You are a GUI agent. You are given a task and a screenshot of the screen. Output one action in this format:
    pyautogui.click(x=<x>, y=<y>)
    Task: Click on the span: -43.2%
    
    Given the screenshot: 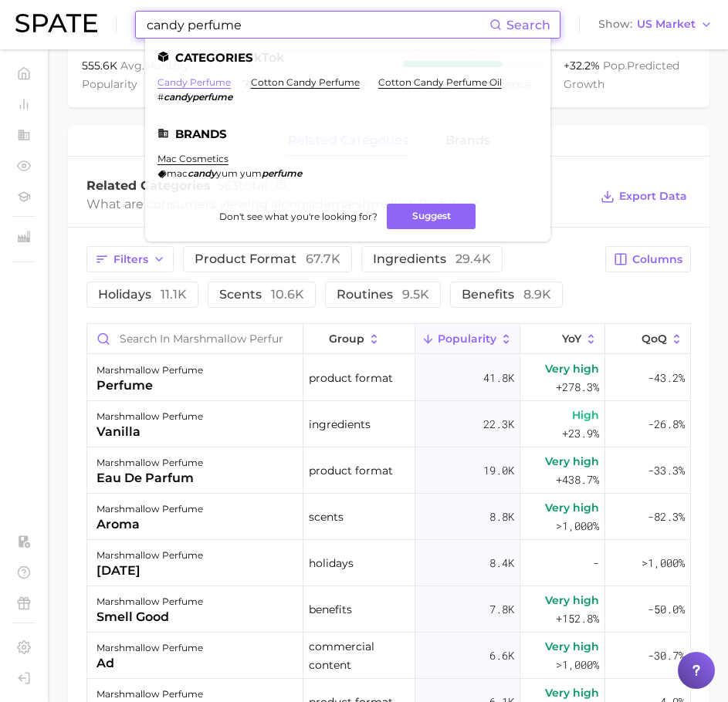 What is the action you would take?
    pyautogui.click(x=666, y=378)
    